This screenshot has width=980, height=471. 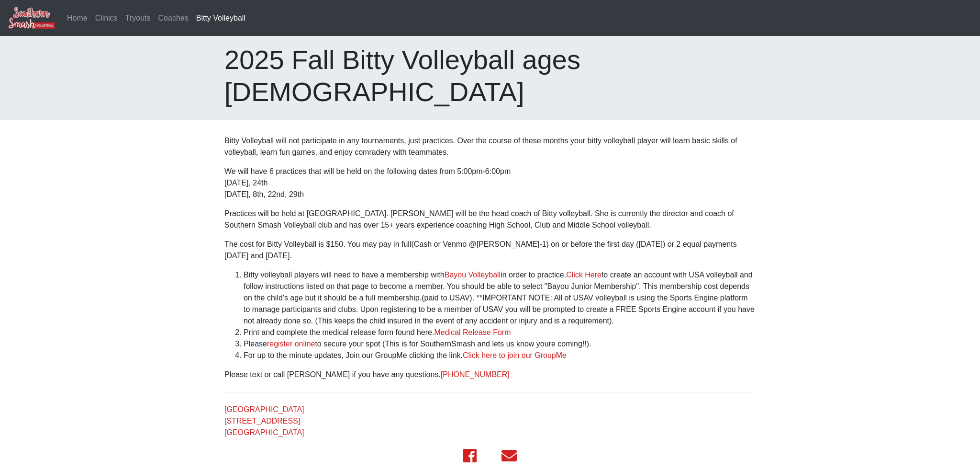 I want to click on img: Southern Smash Volleyball, so click(x=31, y=18).